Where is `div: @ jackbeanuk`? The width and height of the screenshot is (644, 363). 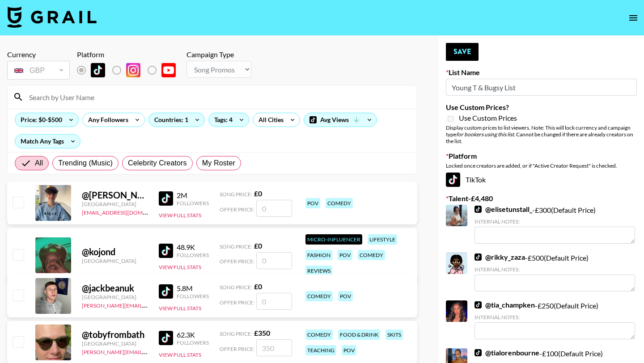 div: @ jackbeanuk is located at coordinates (115, 288).